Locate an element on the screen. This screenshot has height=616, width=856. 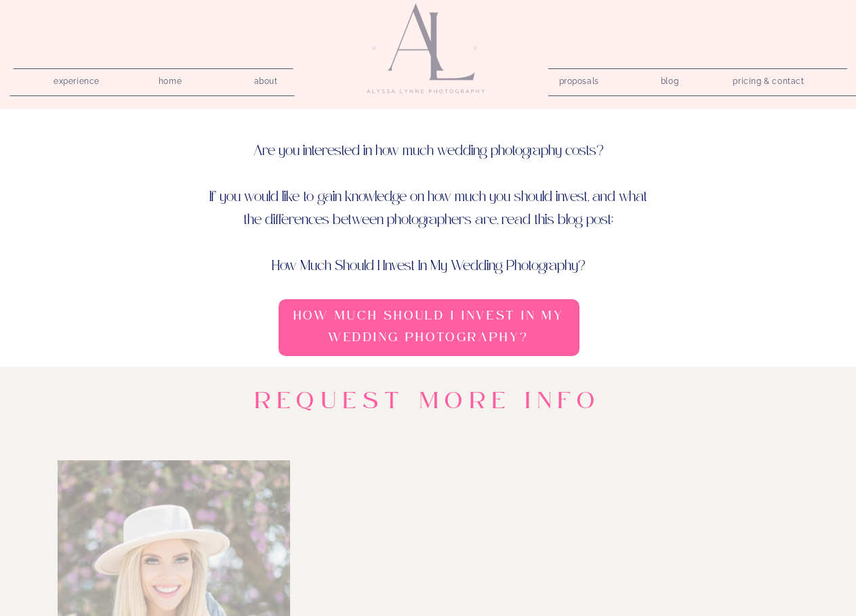
p: Are you interested in how much wedding photography costs? If you would like to gain knowledge on ... is located at coordinates (428, 193).